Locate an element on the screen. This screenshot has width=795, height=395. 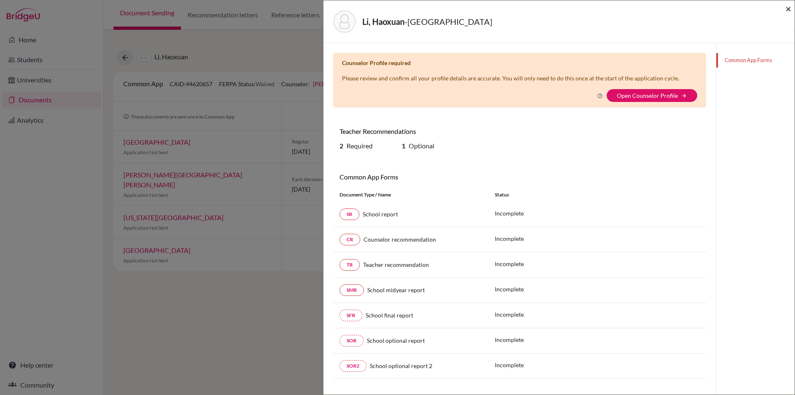
b: Counselor Profile required is located at coordinates (377, 63).